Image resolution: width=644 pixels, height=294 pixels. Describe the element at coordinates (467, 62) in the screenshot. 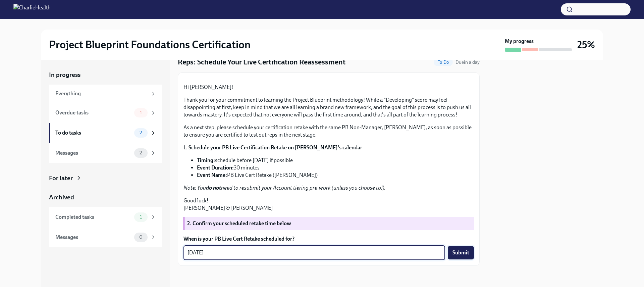

I see `span: September 26th, 2025 05:00` at that location.